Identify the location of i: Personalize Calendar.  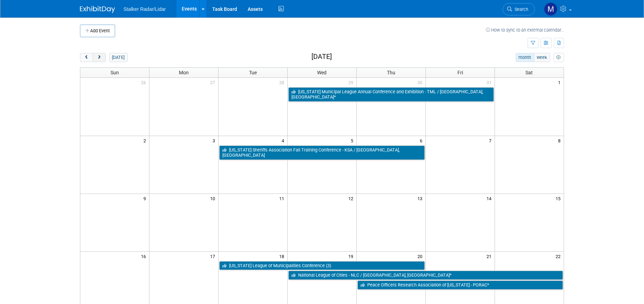
(558, 57).